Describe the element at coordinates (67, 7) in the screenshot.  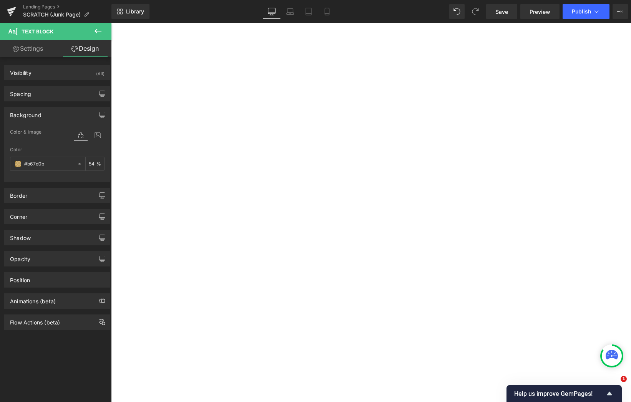
I see `a: Landing Pages` at that location.